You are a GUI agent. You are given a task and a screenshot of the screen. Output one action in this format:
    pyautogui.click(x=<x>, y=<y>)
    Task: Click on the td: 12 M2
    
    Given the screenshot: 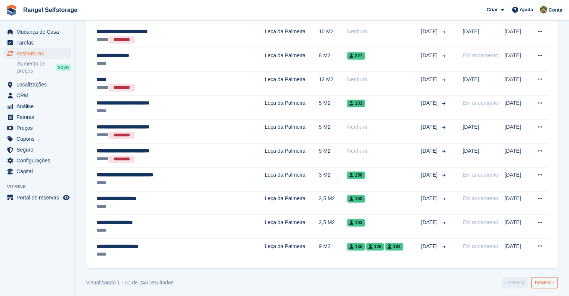 What is the action you would take?
    pyautogui.click(x=333, y=83)
    